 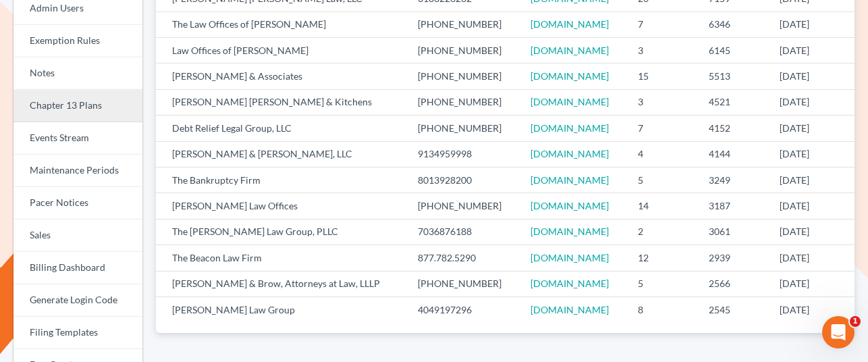 What do you see at coordinates (662, 154) in the screenshot?
I see `td: 4` at bounding box center [662, 154].